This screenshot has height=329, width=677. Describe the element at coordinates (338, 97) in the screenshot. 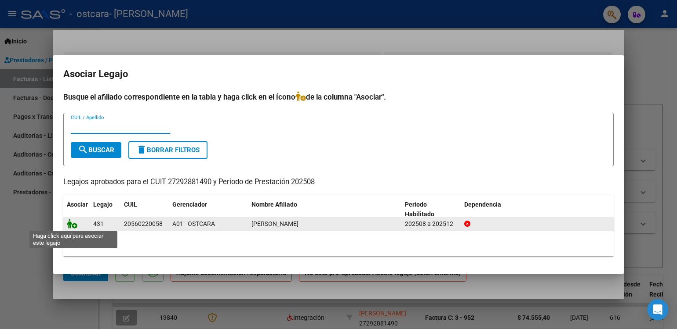

I see `h4: Busque el afiliado correspondiente en la tabla y haga click en el ícono de la columna "Asociar".` at that location.